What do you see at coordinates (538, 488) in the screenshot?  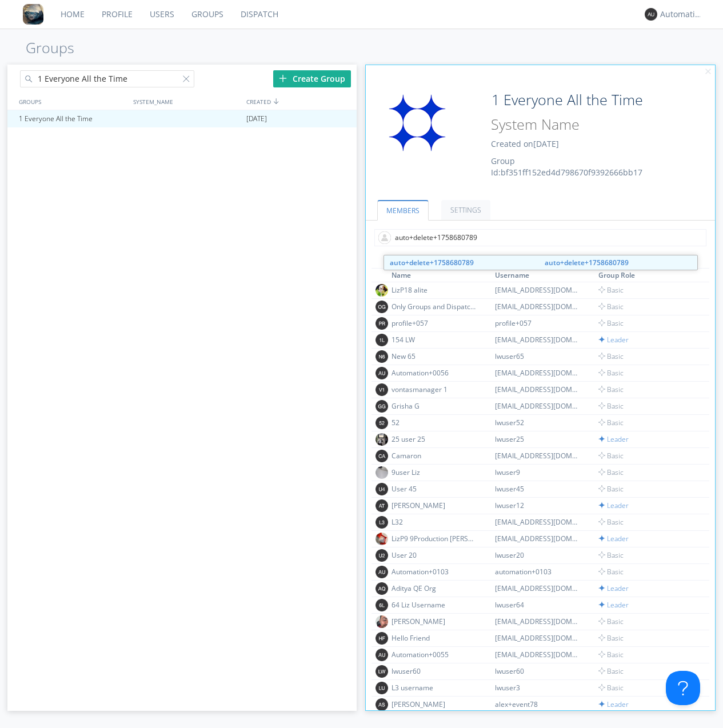 I see `div: lwuser45` at bounding box center [538, 488].